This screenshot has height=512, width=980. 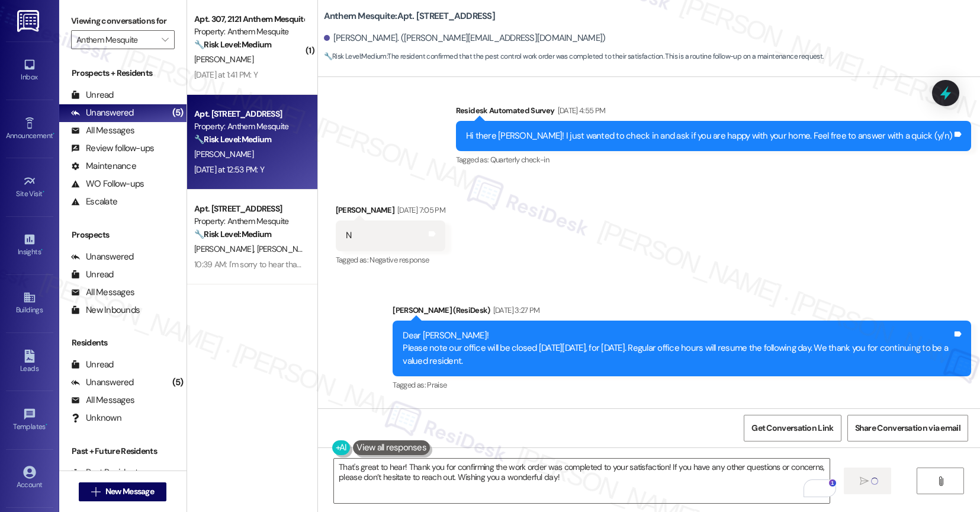 I want to click on div: Apt. 307, 2121 Anthem Mesquite, so click(x=249, y=19).